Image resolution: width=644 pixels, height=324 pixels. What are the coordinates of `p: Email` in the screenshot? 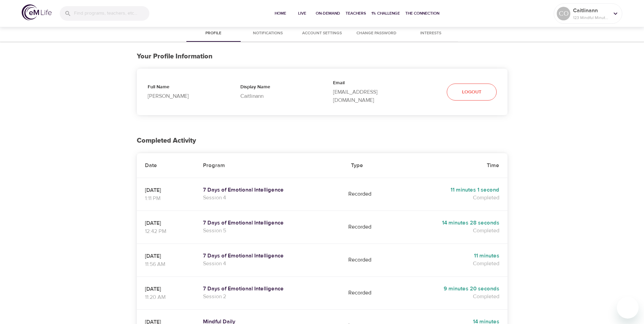 It's located at (368, 84).